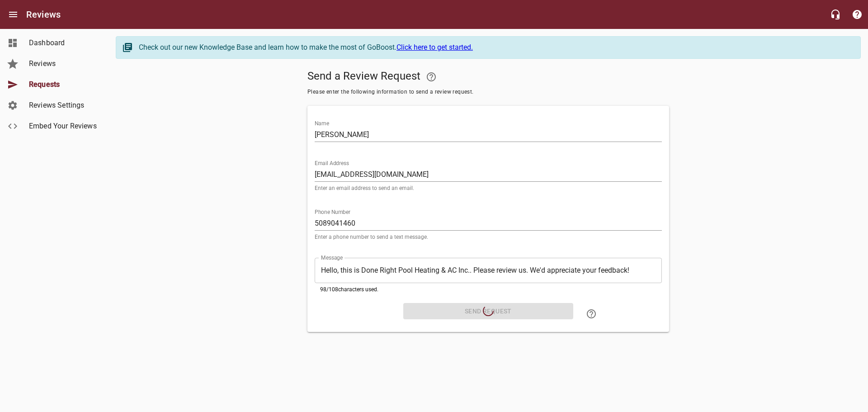 Image resolution: width=868 pixels, height=412 pixels. I want to click on span: Embed Your Reviews, so click(63, 126).